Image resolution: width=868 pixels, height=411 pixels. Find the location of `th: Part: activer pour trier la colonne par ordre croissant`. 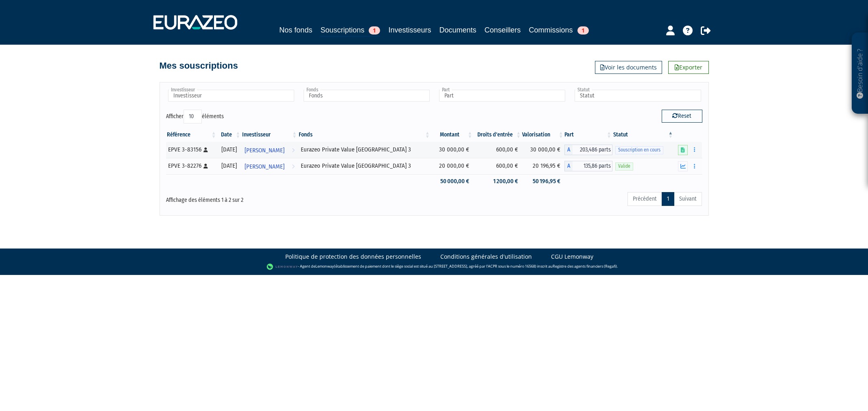

th: Part: activer pour trier la colonne par ordre croissant is located at coordinates (588, 135).